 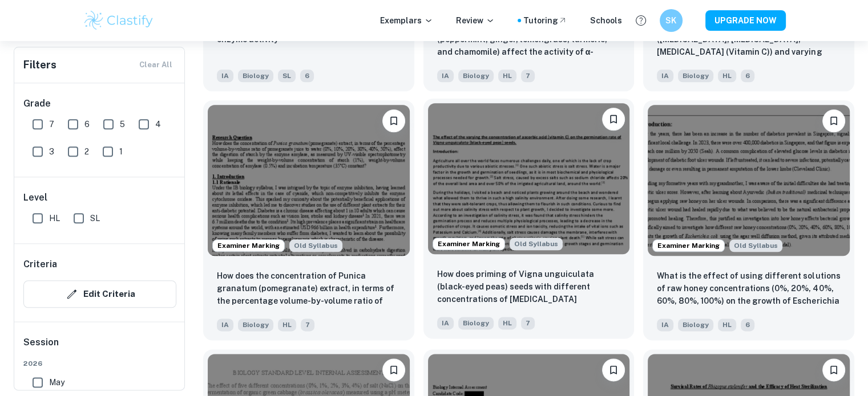 What do you see at coordinates (51, 152) in the screenshot?
I see `span: 3` at bounding box center [51, 152].